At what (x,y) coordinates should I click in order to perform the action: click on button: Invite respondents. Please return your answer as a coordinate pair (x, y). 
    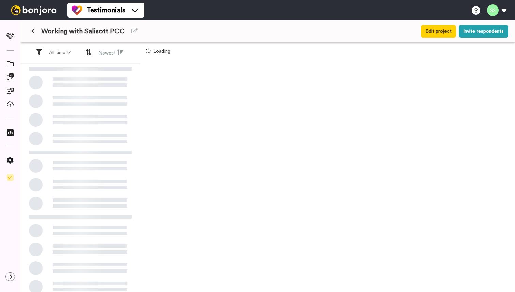
    Looking at the image, I should click on (484, 31).